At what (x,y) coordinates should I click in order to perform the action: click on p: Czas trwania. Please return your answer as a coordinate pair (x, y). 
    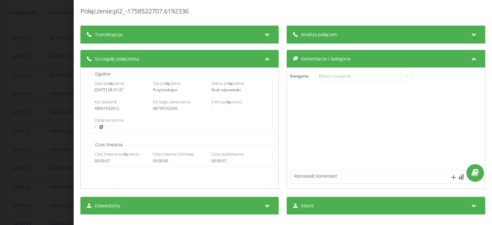
    Looking at the image, I should click on (109, 145).